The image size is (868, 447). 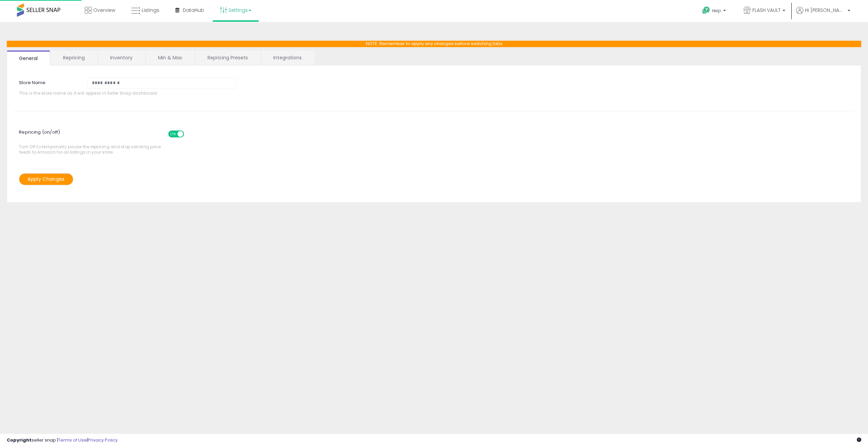 What do you see at coordinates (189, 134) in the screenshot?
I see `span: OFF` at bounding box center [189, 134].